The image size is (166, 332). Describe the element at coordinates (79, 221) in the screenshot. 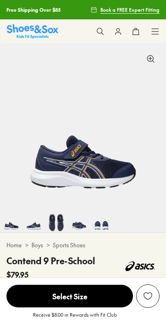

I see `img: 7-522462_1` at that location.